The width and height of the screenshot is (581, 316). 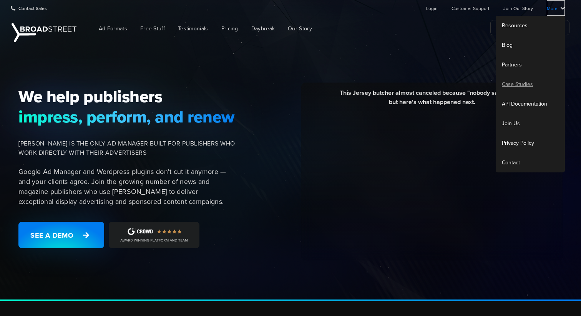 I want to click on a: Ad Formats, so click(x=113, y=28).